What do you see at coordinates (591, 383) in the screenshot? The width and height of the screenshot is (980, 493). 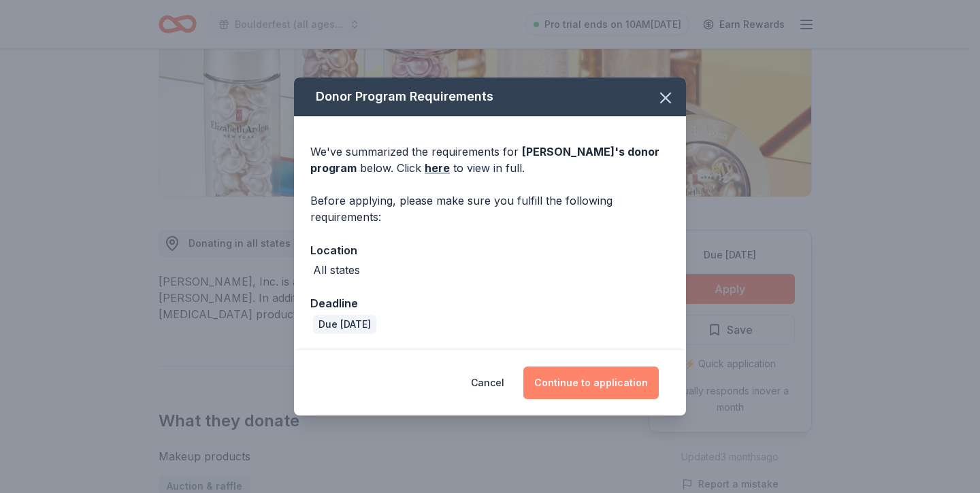 I see `button: Continue to application` at bounding box center [591, 383].